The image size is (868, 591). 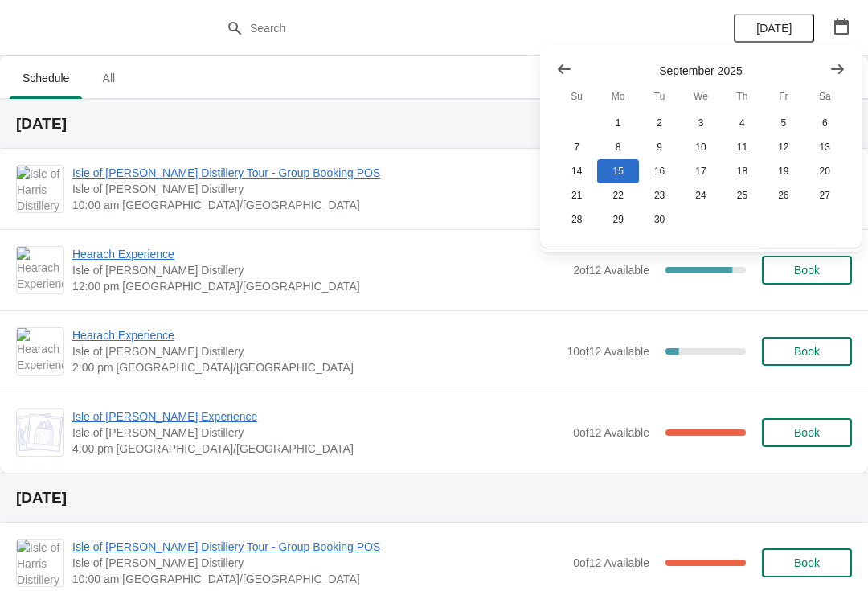 I want to click on button: Monday September 8 2025, so click(x=618, y=147).